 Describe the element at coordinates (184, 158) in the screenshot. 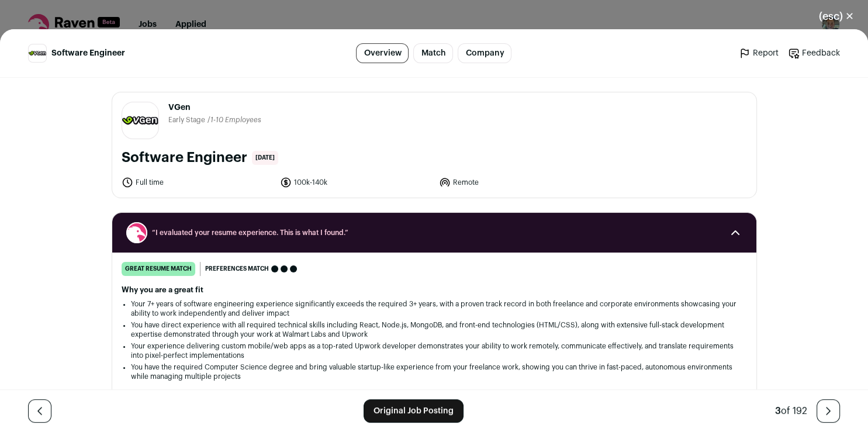

I see `h1: Software Engineer` at that location.